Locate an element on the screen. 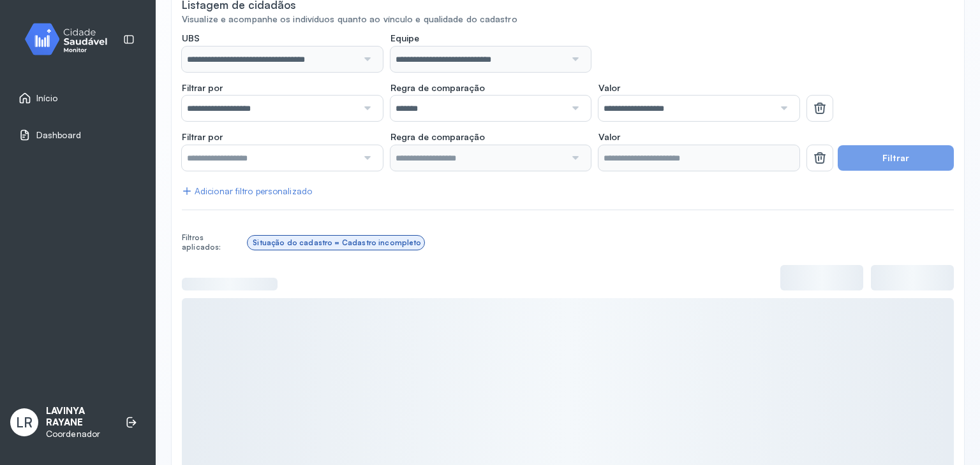 This screenshot has height=465, width=980. span: Início is located at coordinates (47, 98).